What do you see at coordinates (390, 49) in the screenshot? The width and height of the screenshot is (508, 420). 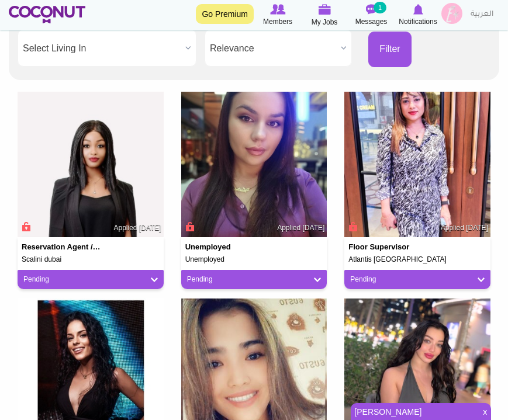 I see `button: Filter` at bounding box center [390, 49].